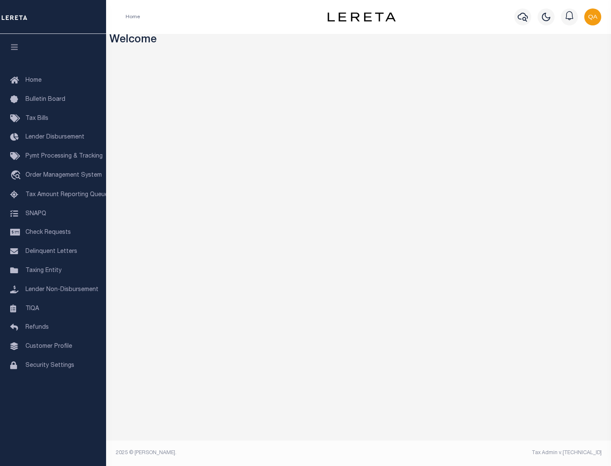  I want to click on span: Security Settings, so click(50, 366).